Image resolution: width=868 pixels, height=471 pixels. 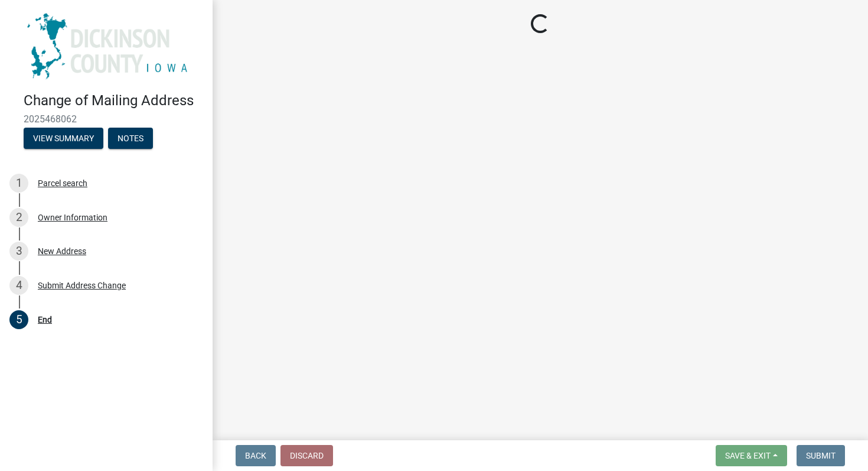 I want to click on div: 5, so click(x=19, y=320).